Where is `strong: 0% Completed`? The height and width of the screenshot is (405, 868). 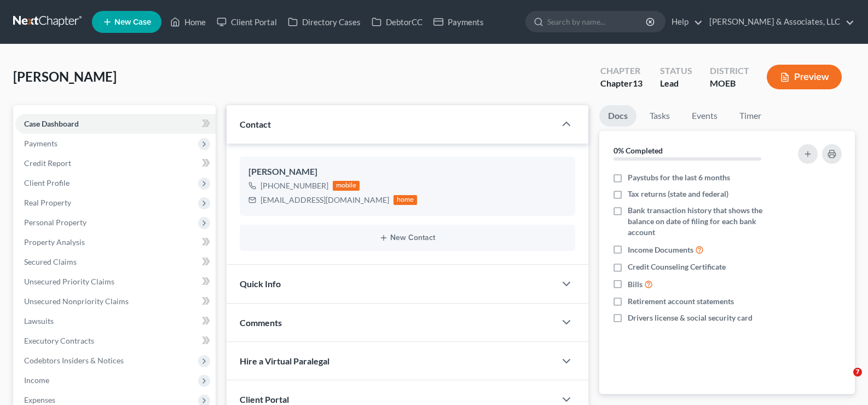 strong: 0% Completed is located at coordinates (638, 150).